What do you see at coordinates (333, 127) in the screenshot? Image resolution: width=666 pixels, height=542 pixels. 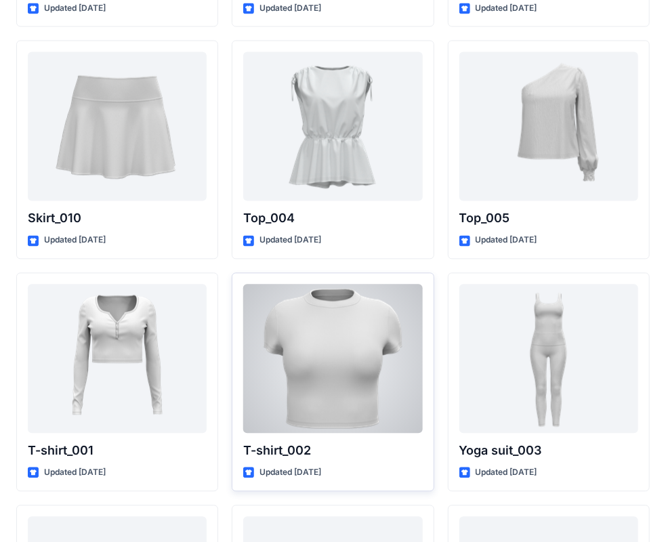 I see `a: Top_004` at bounding box center [333, 127].